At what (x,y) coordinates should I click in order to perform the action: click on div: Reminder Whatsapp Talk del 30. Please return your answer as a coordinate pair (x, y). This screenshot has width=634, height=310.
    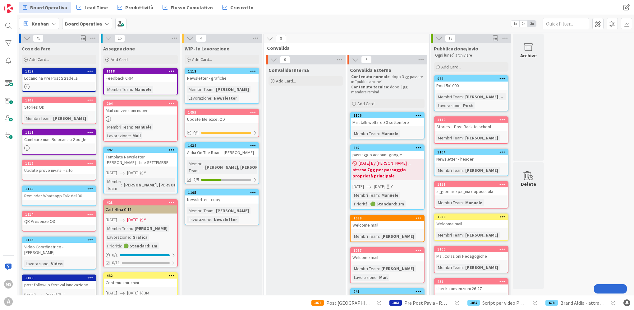
    Looking at the image, I should click on (59, 196).